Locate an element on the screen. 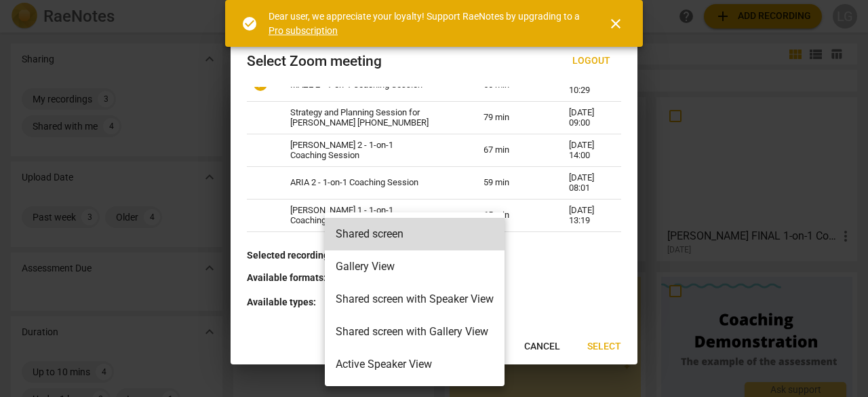 The width and height of the screenshot is (868, 397). span: close is located at coordinates (616, 24).